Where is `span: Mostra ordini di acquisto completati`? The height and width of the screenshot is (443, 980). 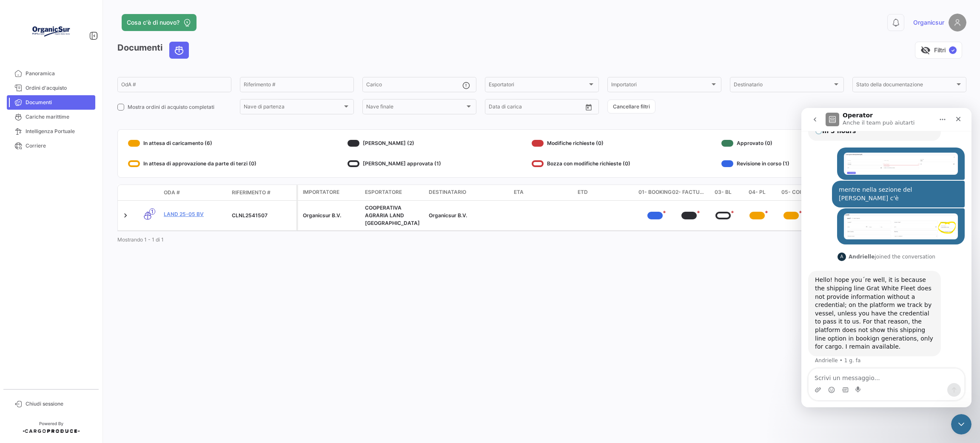 span: Mostra ordini di acquisto completati is located at coordinates (171, 107).